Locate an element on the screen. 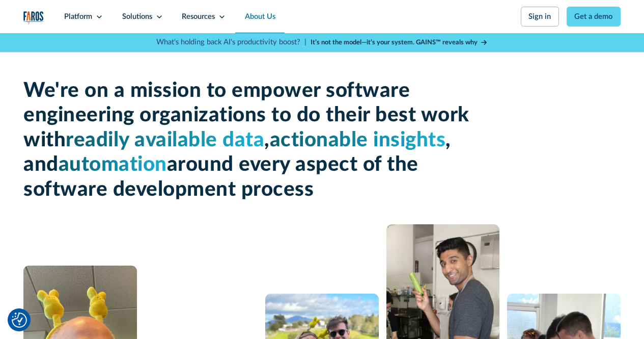 The height and width of the screenshot is (339, 644). button: Cookie Settings is located at coordinates (19, 320).